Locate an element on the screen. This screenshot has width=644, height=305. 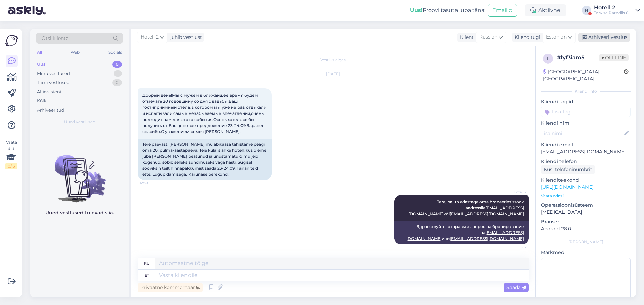
div: Proovi tasuta juba täna: is located at coordinates (447, 11).